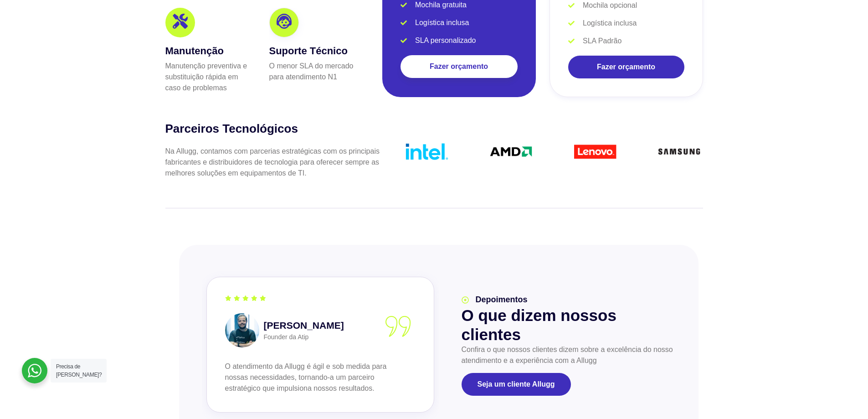 The width and height of the screenshot is (868, 419). Describe the element at coordinates (569, 325) in the screenshot. I see `h2: O que dizem nossos clientes` at that location.